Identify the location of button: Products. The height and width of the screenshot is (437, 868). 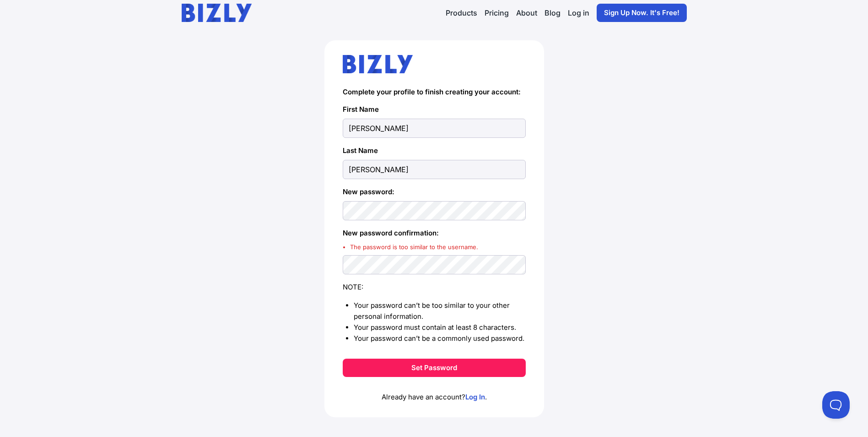
(461, 13).